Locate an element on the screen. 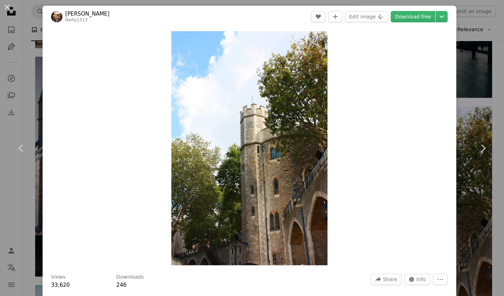 This screenshot has height=296, width=504. span: 246 is located at coordinates (121, 285).